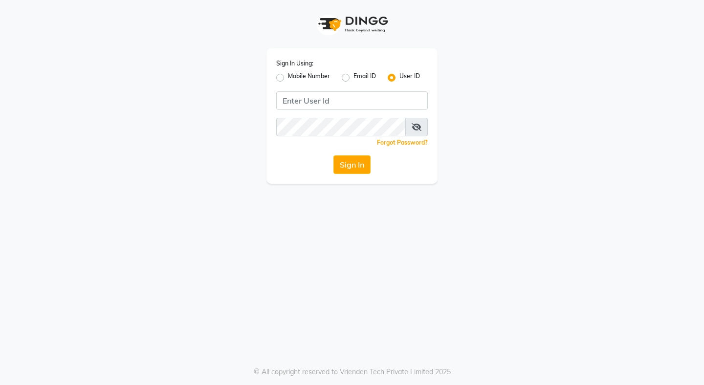 This screenshot has height=385, width=704. I want to click on label: Sign In Using:, so click(295, 64).